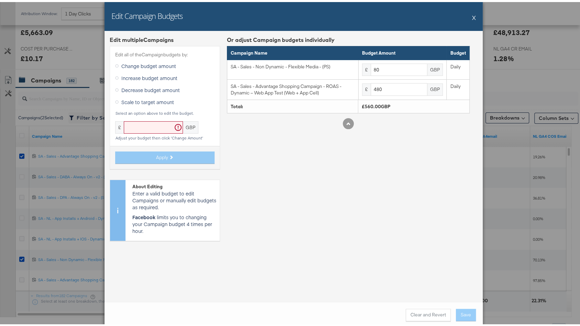 This screenshot has height=326, width=580. Describe the element at coordinates (474, 15) in the screenshot. I see `button: X` at that location.